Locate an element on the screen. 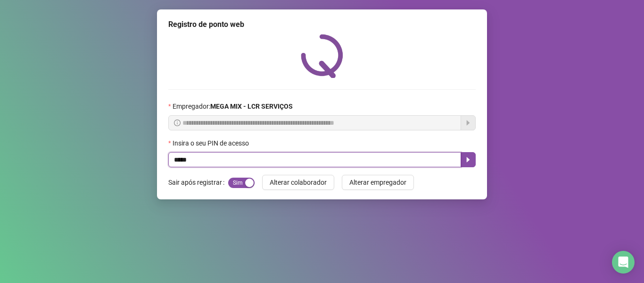 Image resolution: width=644 pixels, height=283 pixels. label: Sair após registrar is located at coordinates (198, 182).